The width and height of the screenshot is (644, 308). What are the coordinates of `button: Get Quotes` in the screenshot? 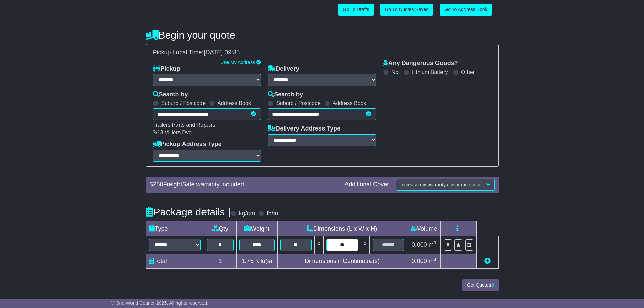 It's located at (480, 285).